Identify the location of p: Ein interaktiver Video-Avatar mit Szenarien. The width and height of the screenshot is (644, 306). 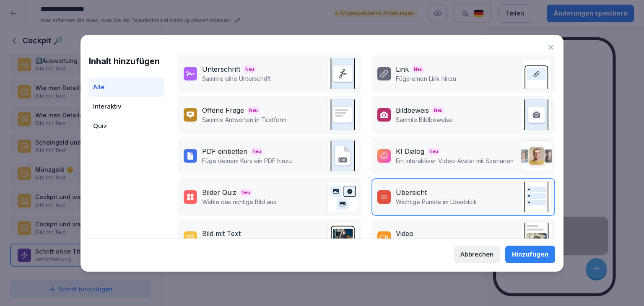
(454, 160).